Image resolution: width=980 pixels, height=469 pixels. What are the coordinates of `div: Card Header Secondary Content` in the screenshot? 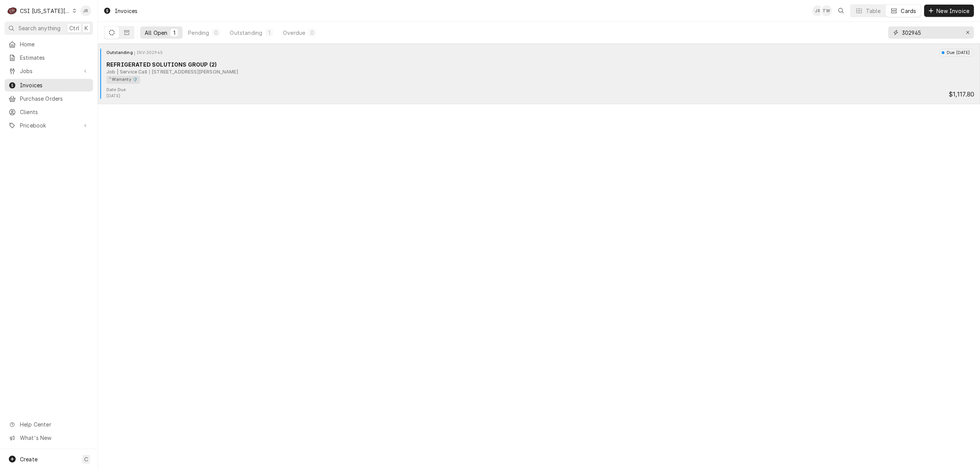 It's located at (955, 53).